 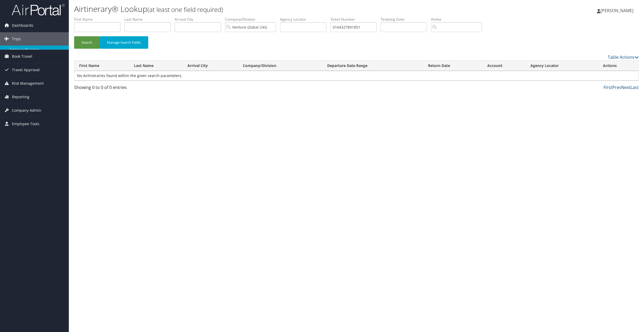 What do you see at coordinates (617, 87) in the screenshot?
I see `a: Prev` at bounding box center [617, 87].